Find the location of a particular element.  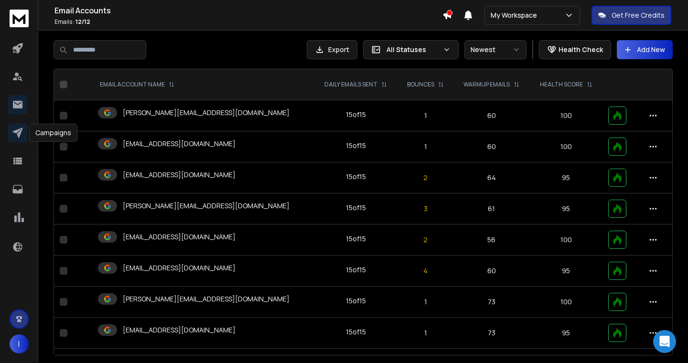

button: Get Free Credits is located at coordinates (631, 15).